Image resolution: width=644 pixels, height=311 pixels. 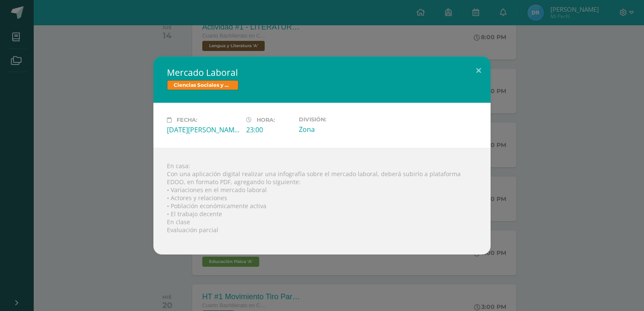 What do you see at coordinates (187, 119) in the screenshot?
I see `span: Fecha:` at bounding box center [187, 119].